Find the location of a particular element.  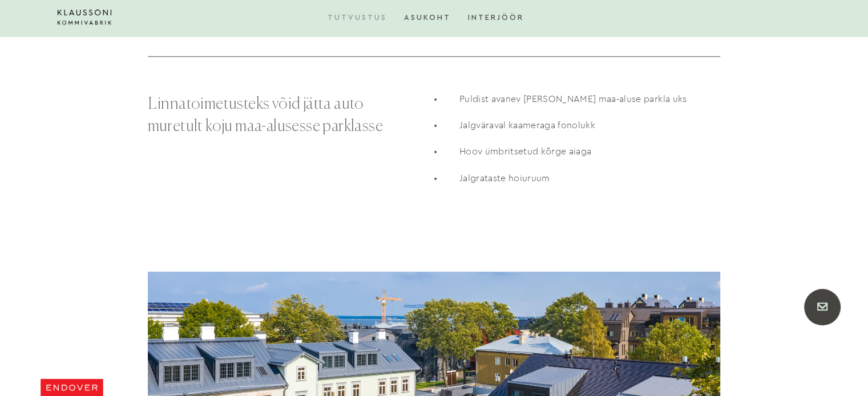

h2: Linnatoimetusteks võid jätta auto muretult koju maa-alusesse parklasse is located at coordinates (270, 116).